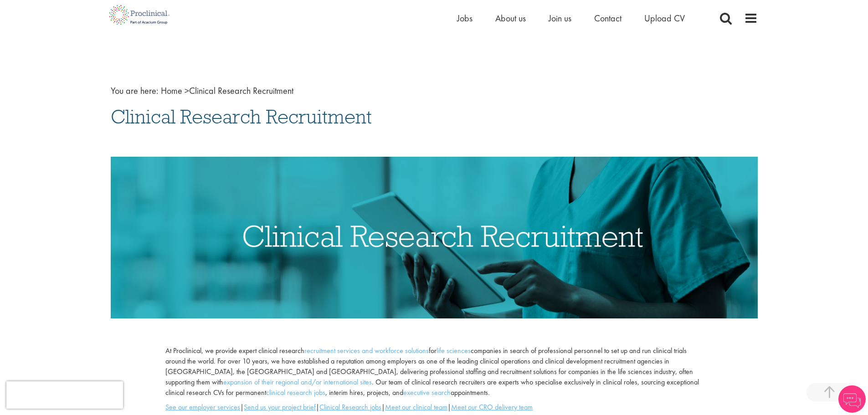 Image resolution: width=868 pixels, height=415 pixels. What do you see at coordinates (351, 406) in the screenshot?
I see `u: Clinical Research jobs` at bounding box center [351, 406].